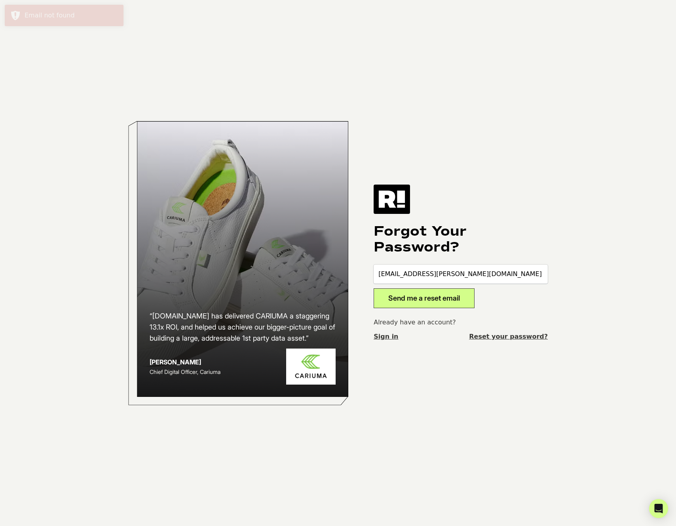 The image size is (676, 526). Describe the element at coordinates (461, 239) in the screenshot. I see `h1: Forgot Your Password?` at that location.